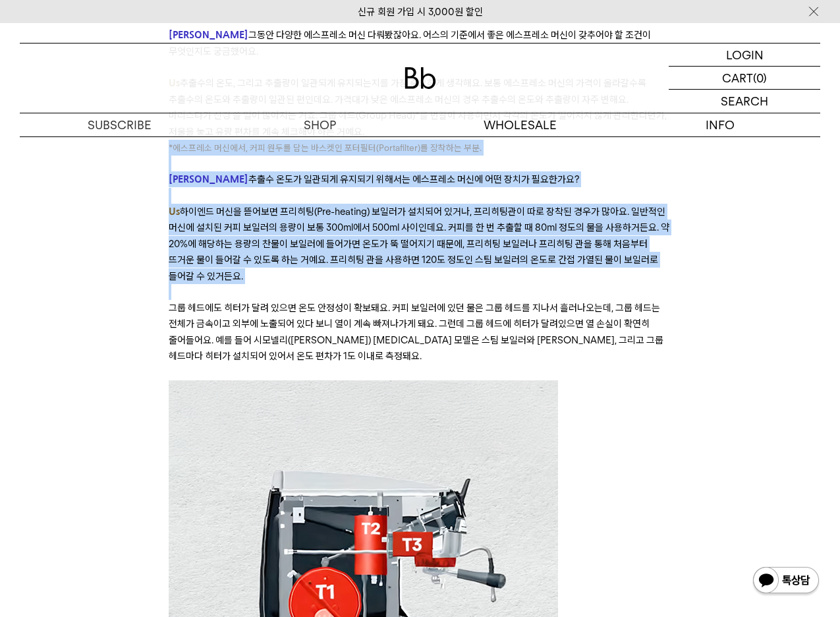 The height and width of the screenshot is (617, 840). I want to click on img: 카카오톡 채널 1:1 채팅 버튼, so click(786, 581).